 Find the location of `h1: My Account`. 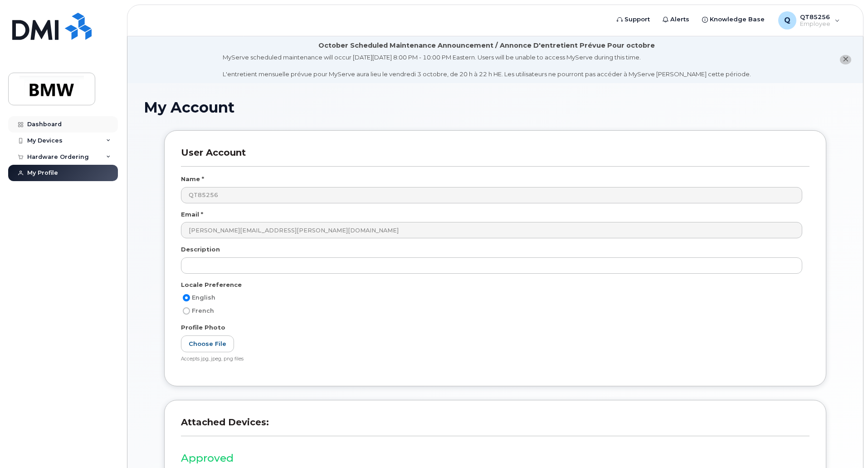

h1: My Account is located at coordinates (495, 107).